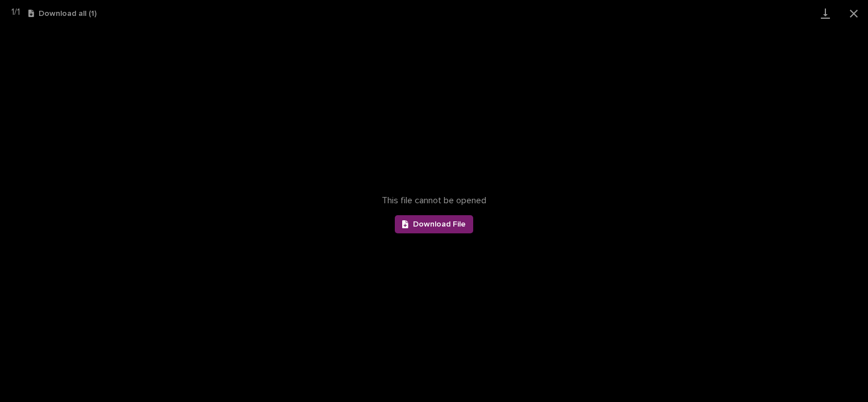 The height and width of the screenshot is (402, 868). What do you see at coordinates (434, 225) in the screenshot?
I see `a: Download File` at bounding box center [434, 225].